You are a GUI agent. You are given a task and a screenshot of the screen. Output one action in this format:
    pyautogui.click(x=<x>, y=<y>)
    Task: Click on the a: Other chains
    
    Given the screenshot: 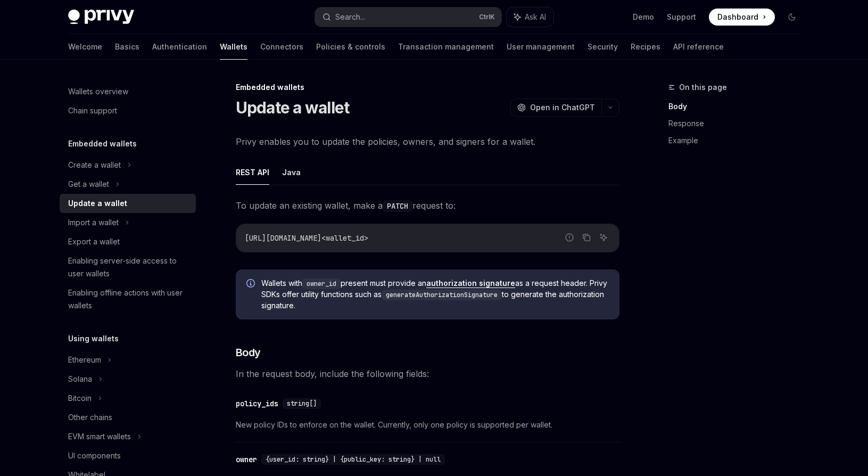 What is the action you would take?
    pyautogui.click(x=128, y=417)
    